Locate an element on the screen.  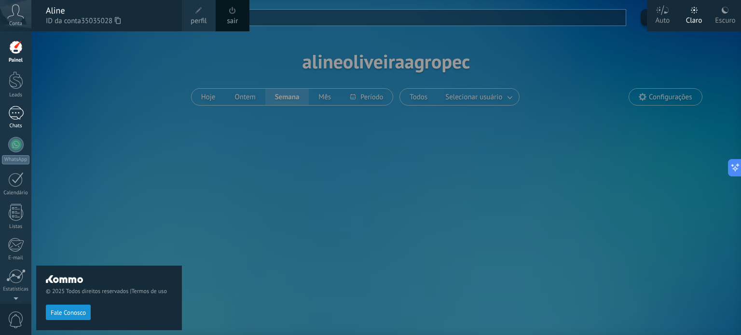
div: Estatísticas is located at coordinates (16, 289).